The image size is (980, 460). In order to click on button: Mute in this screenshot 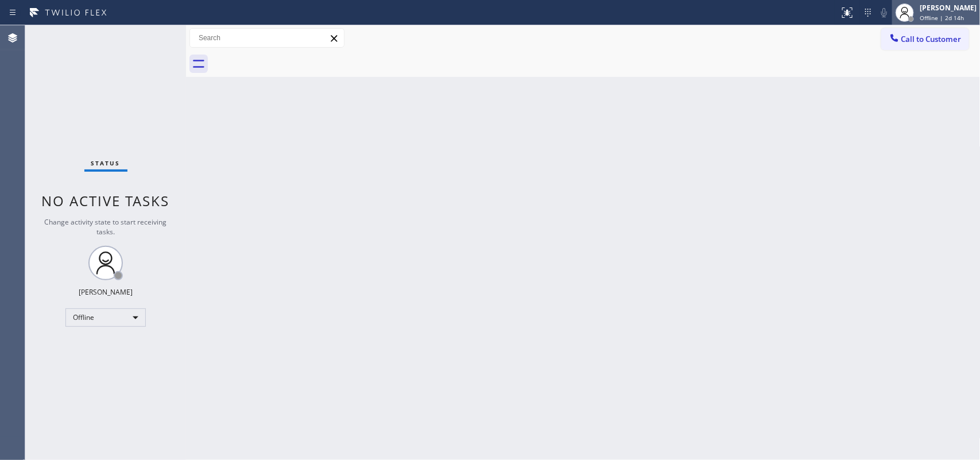, I will do `click(884, 12)`.